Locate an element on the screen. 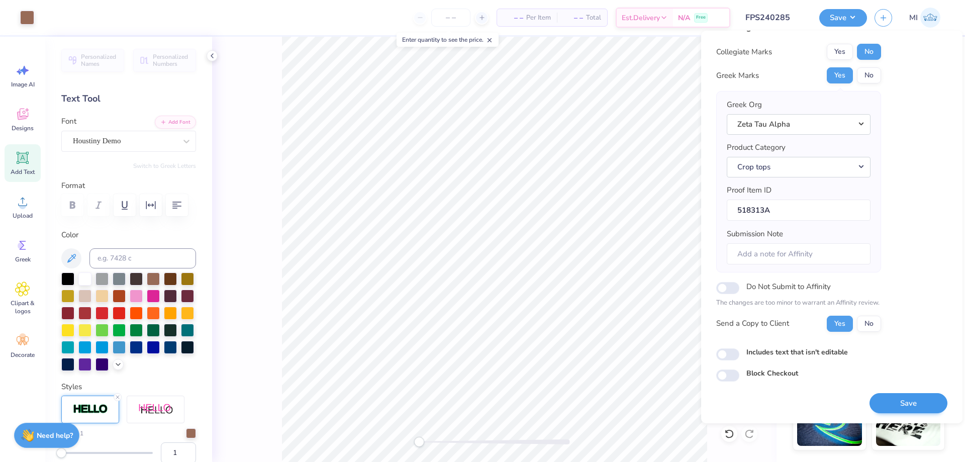 Image resolution: width=965 pixels, height=462 pixels. span: Designs is located at coordinates (23, 128).